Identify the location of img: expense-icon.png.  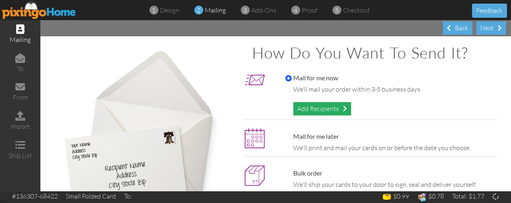
(422, 197).